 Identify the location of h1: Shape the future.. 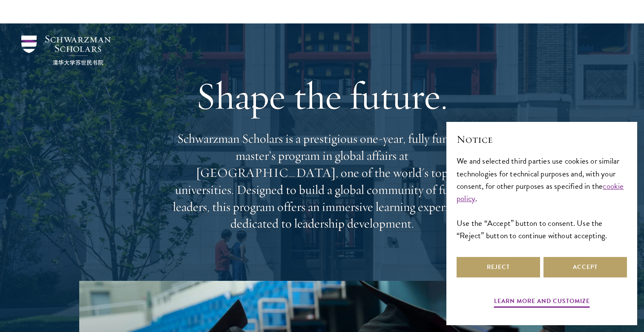
(322, 96).